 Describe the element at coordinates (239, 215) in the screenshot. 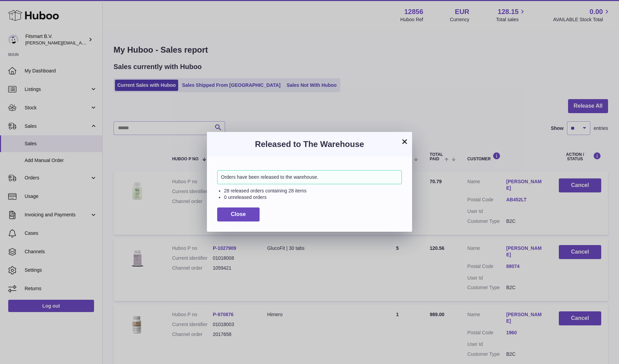

I see `button: Close` at that location.